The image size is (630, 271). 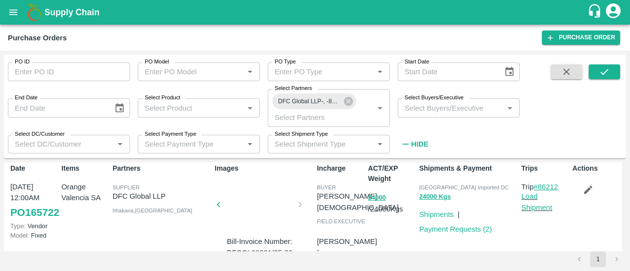 I want to click on nav: pagination navigation, so click(x=598, y=259).